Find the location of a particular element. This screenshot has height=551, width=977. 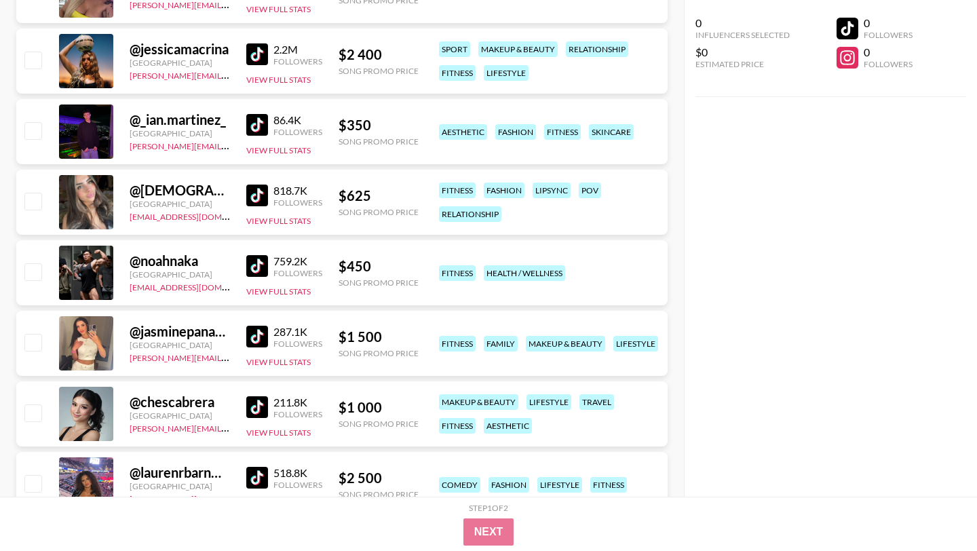

div: @ laurenrbarnwell is located at coordinates (180, 472).